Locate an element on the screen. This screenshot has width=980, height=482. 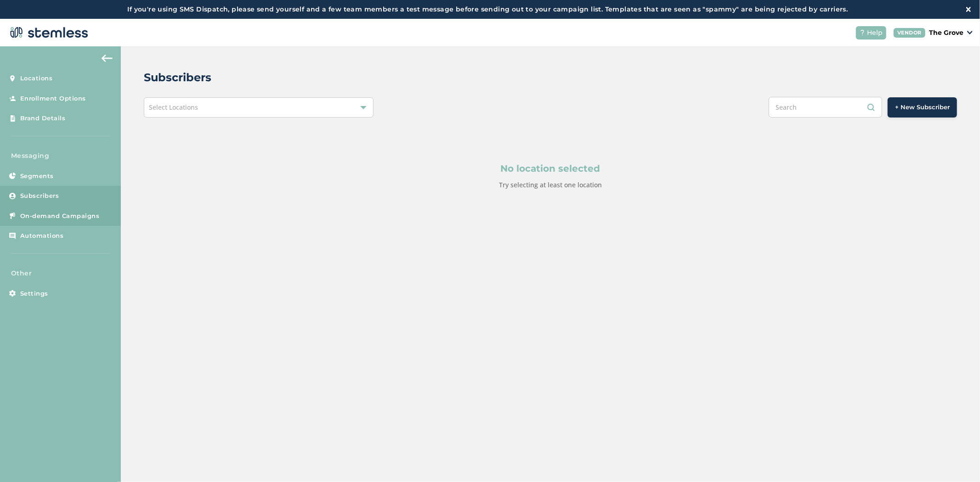
span: Brand Details is located at coordinates (43, 118).